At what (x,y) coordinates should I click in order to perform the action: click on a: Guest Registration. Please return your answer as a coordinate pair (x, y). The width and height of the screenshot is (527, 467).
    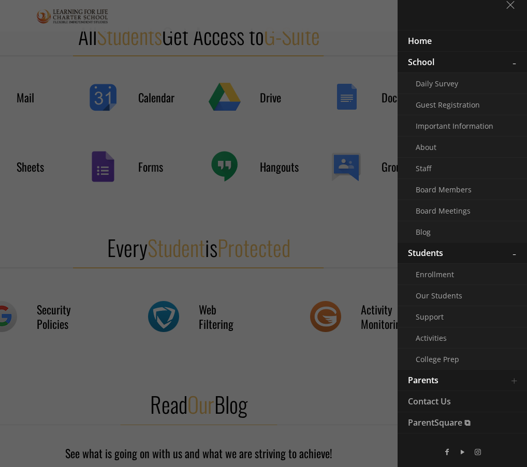
    Looking at the image, I should click on (449, 105).